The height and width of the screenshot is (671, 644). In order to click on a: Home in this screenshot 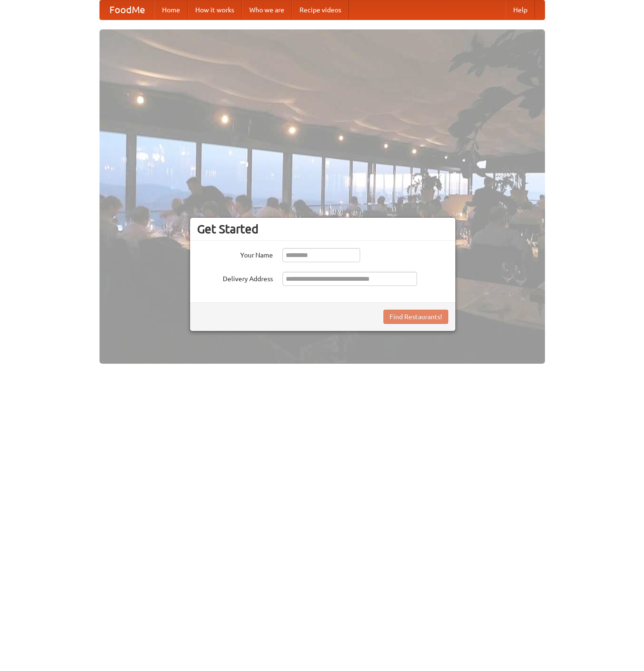, I will do `click(171, 10)`.